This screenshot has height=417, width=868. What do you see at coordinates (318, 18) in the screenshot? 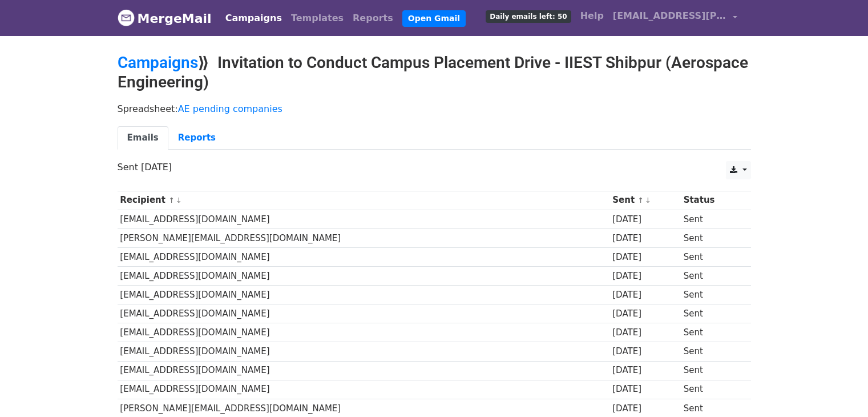
I see `a: Templates` at bounding box center [318, 18].